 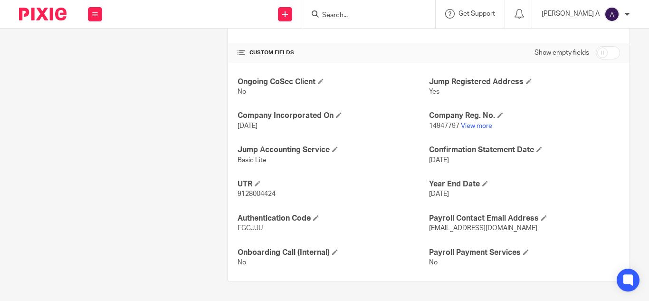 What do you see at coordinates (250, 228) in the screenshot?
I see `span: FGGJJU` at bounding box center [250, 228].